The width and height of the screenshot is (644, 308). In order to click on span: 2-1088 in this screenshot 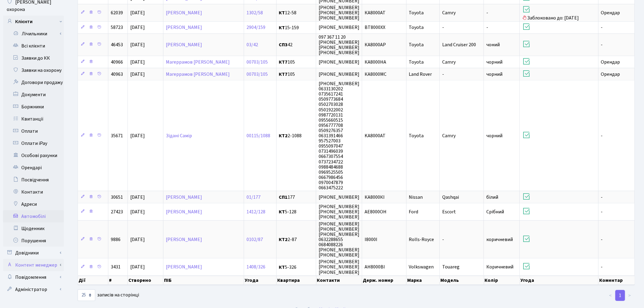, I will do `click(297, 136)`.